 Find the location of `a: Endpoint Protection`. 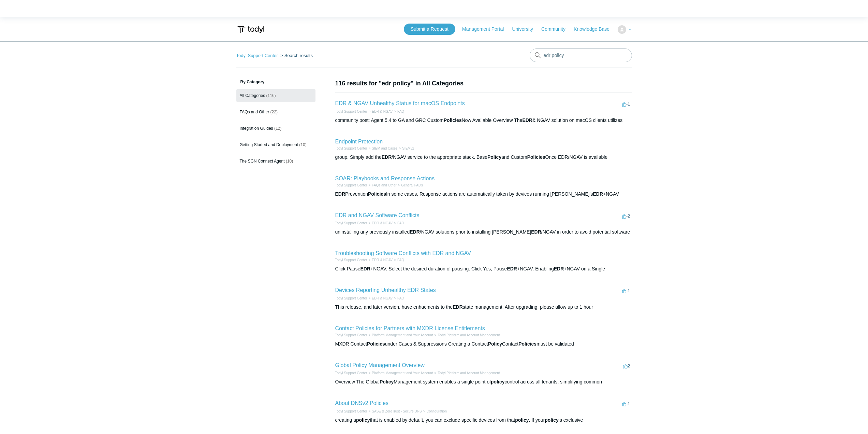

a: Endpoint Protection is located at coordinates (359, 141).